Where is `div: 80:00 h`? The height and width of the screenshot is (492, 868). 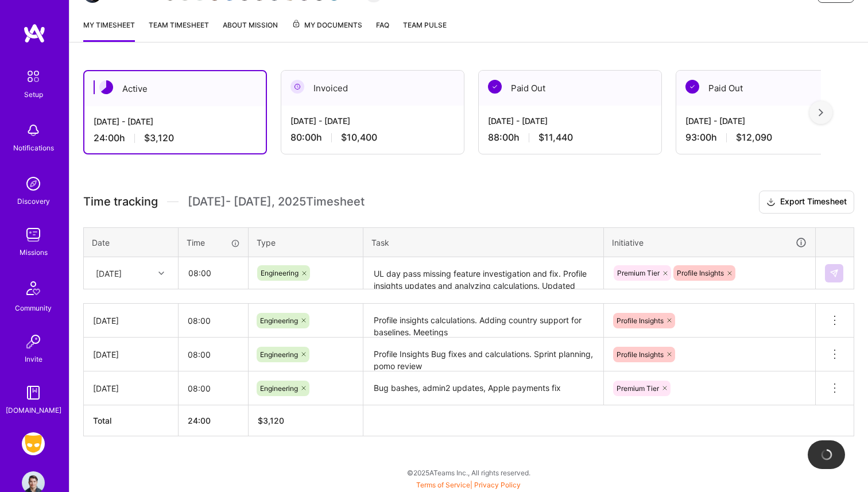 div: 80:00 h is located at coordinates (373, 137).